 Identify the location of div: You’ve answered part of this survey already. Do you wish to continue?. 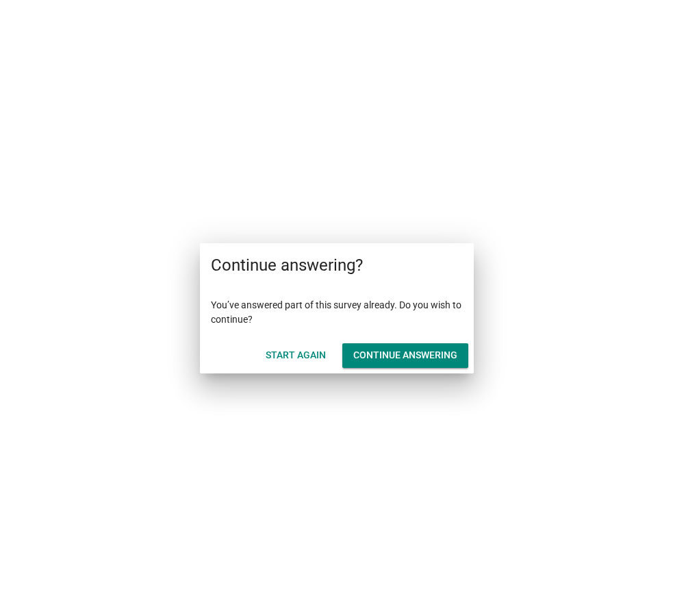
(337, 312).